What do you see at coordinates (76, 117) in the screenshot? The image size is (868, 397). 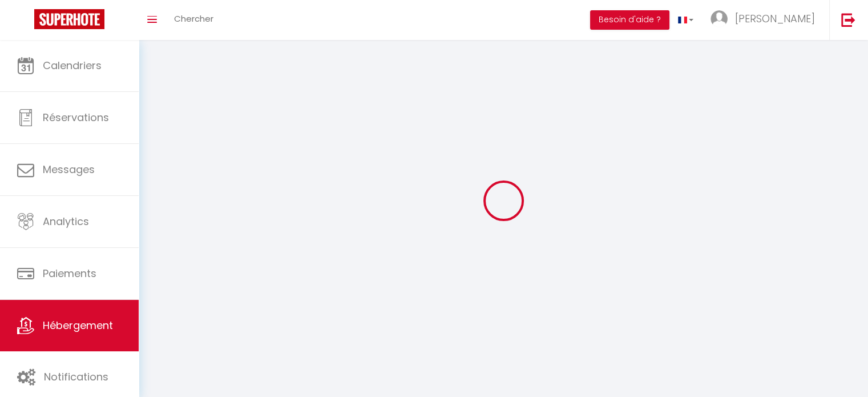 I see `span: Réservations` at bounding box center [76, 117].